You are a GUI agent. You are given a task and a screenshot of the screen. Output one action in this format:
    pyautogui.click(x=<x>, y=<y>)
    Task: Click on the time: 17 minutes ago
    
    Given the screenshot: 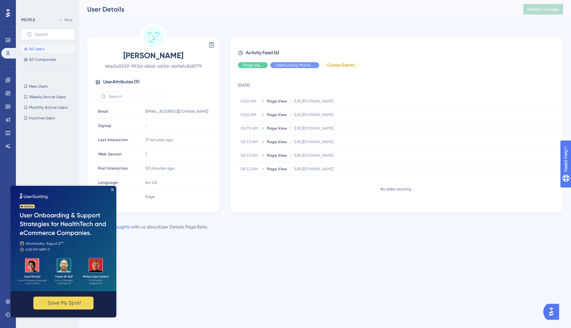 What is the action you would take?
    pyautogui.click(x=159, y=140)
    